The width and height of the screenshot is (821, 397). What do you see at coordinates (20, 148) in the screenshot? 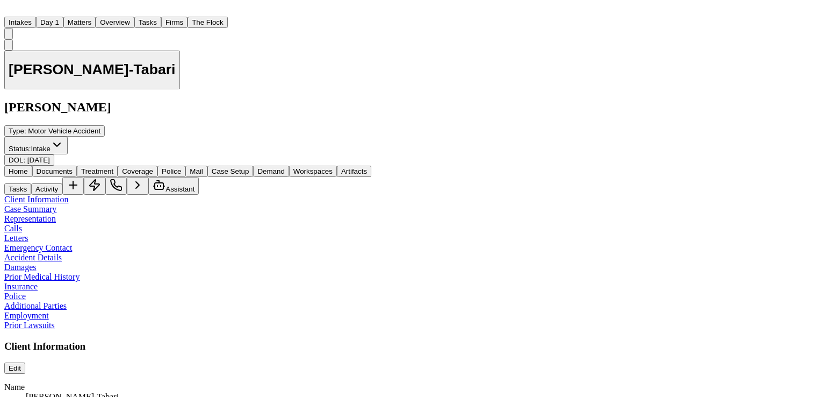
I see `span: Status:` at bounding box center [20, 148].